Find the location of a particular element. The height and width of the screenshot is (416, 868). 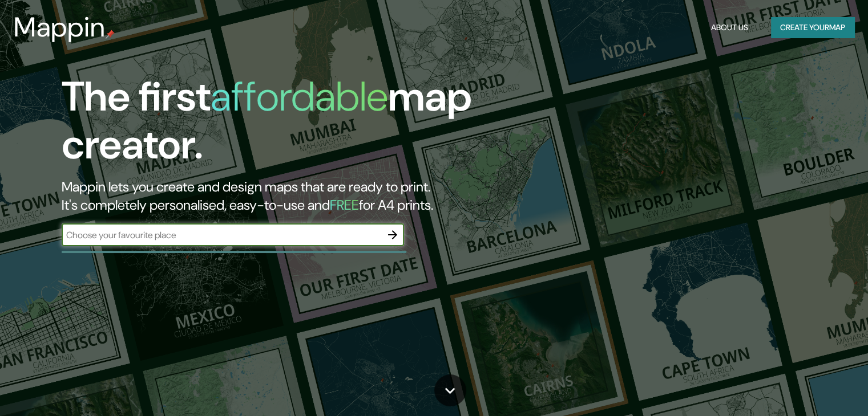

h2: Mappin lets you create and design maps that are ready to print. It's completely personalised, eas... is located at coordinates (278, 196).